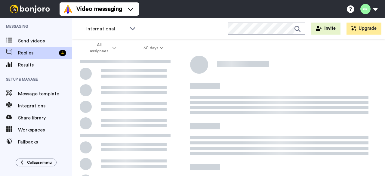  What do you see at coordinates (63, 53) in the screenshot?
I see `div: 4` at bounding box center [63, 53].